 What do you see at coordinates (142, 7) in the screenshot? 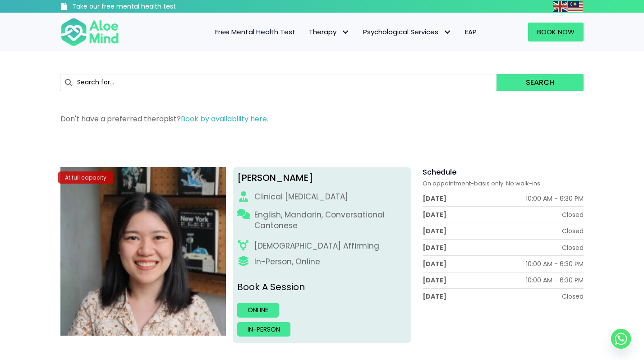
I see `a: Take our free mental health test` at bounding box center [142, 7].